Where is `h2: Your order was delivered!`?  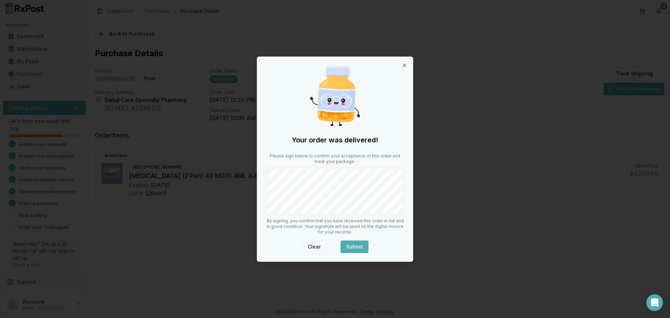 h2: Your order was delivered! is located at coordinates (335, 140).